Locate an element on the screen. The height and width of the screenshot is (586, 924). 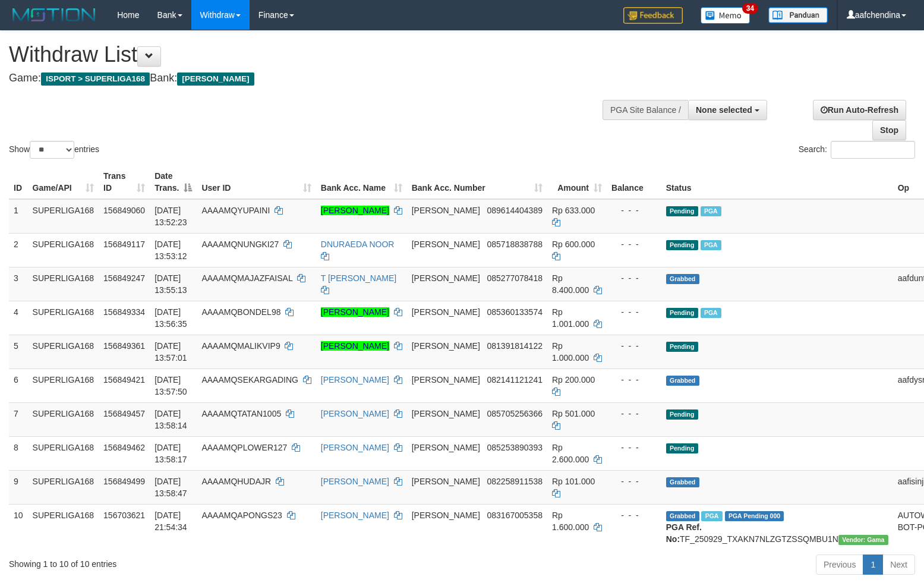
span: AAAAMQAPONGS23 is located at coordinates (241, 515).